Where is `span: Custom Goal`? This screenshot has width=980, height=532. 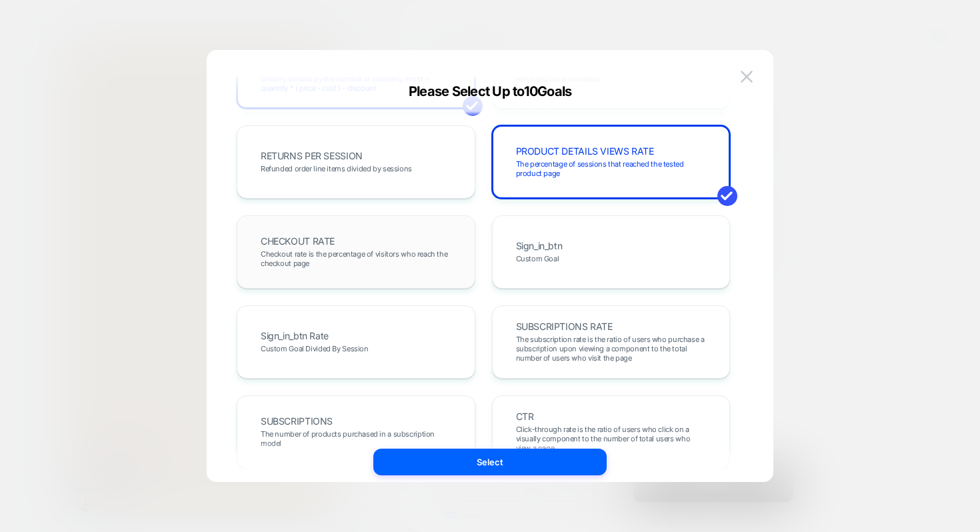 span: Custom Goal is located at coordinates (538, 259).